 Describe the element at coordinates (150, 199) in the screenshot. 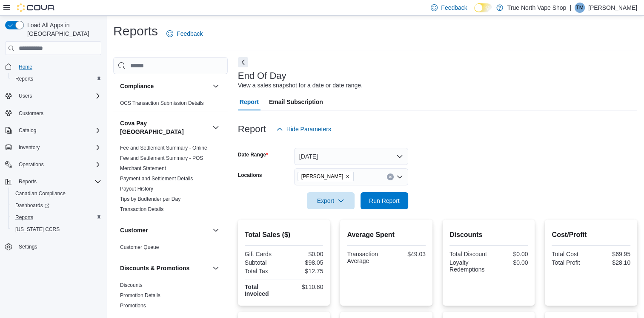

I see `span: Tips by Budtender per Day` at that location.